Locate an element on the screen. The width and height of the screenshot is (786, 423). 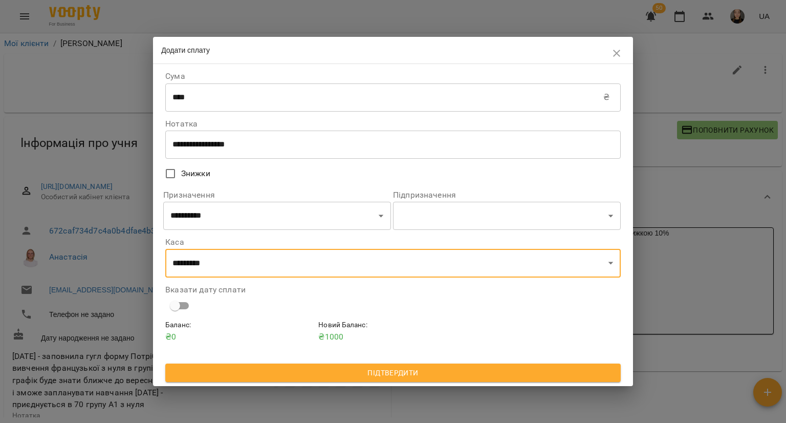
p: ₴ 0 is located at coordinates (239, 337).